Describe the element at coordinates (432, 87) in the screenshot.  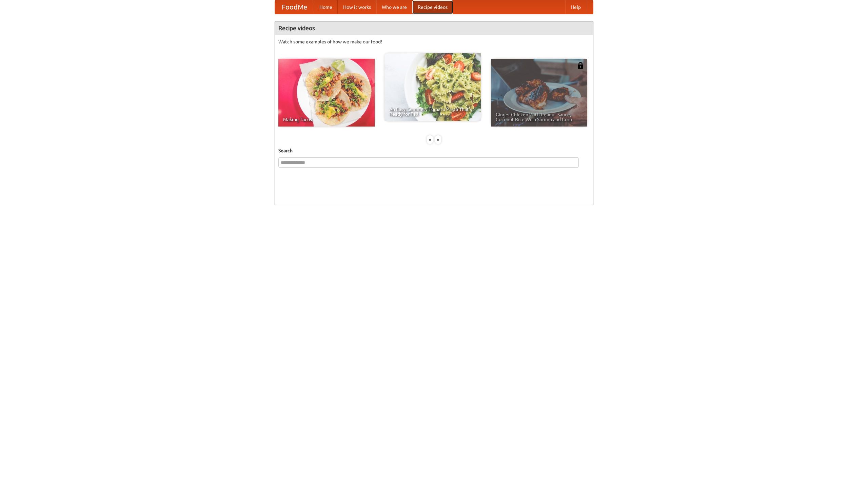
I see `a: An Easy, Summery Tomato Pasta That's Ready for Fall` at that location.